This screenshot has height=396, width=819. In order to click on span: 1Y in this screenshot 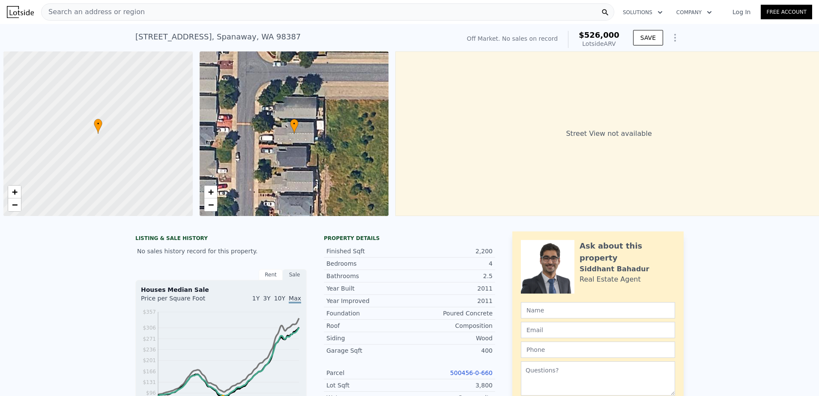, I will do `click(256, 298)`.